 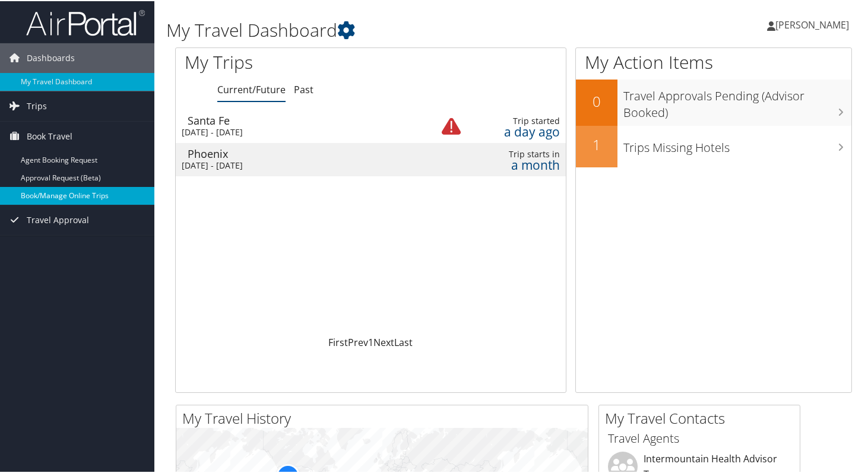 I want to click on img: alert-flat-solid-warning.png, so click(x=451, y=126).